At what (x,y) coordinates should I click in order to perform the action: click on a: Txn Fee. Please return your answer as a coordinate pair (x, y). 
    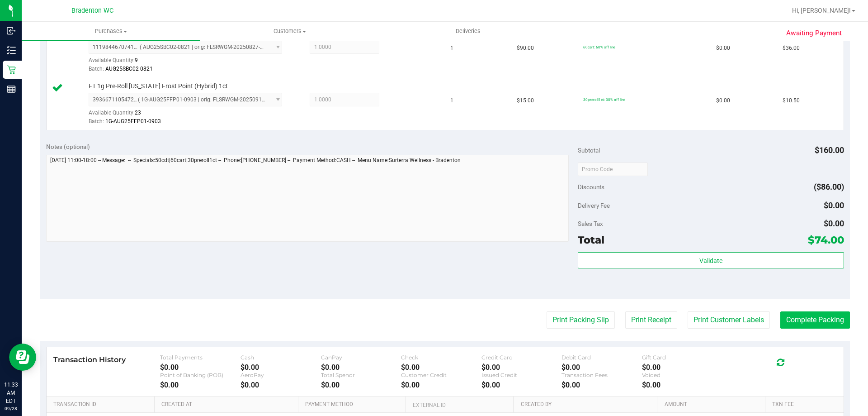
    Looking at the image, I should click on (802, 404).